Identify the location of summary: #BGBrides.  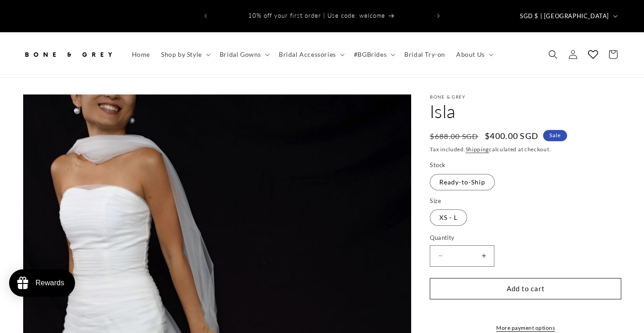
(373, 55).